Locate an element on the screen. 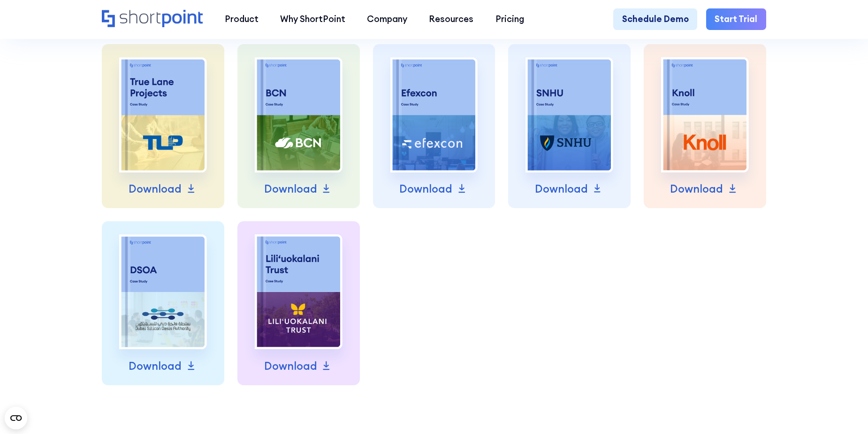  div: Product is located at coordinates (242, 20).